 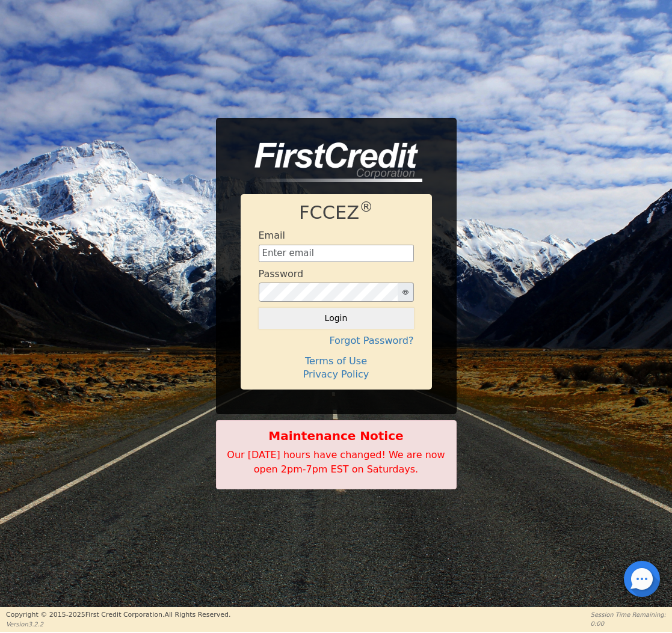 I want to click on span: All Rights Reserved., so click(x=197, y=615).